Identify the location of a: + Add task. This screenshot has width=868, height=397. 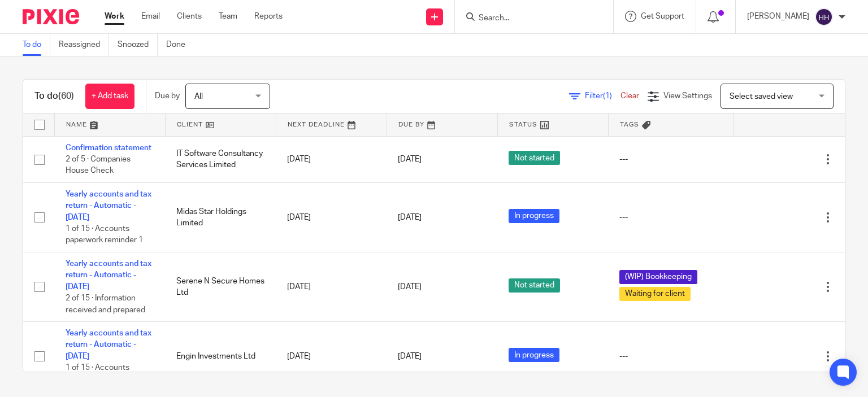
(110, 96).